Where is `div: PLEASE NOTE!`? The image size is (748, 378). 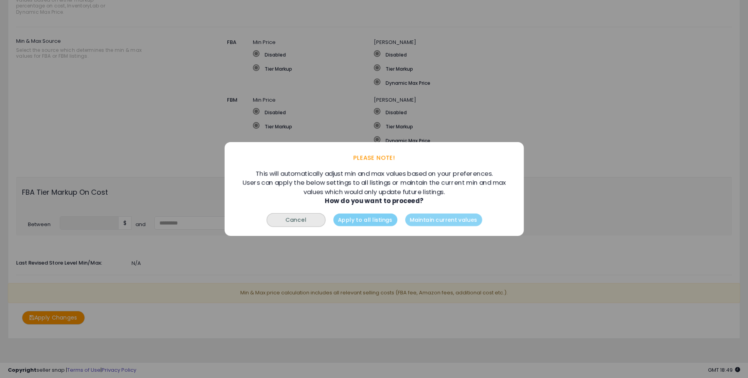 div: PLEASE NOTE! is located at coordinates (374, 158).